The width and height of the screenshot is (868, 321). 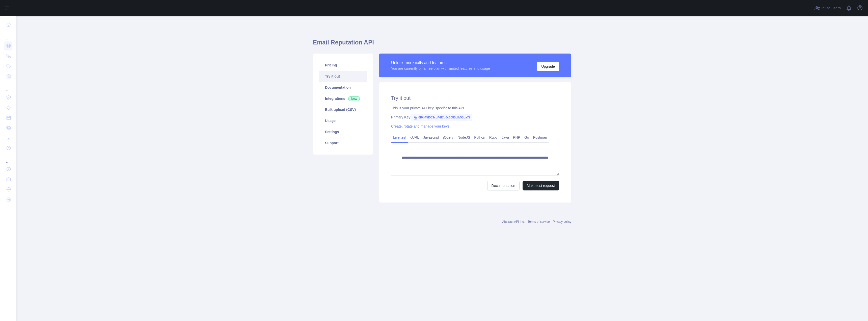 What do you see at coordinates (441, 69) in the screenshot?
I see `div: You are currently on a free plan with limited features and usage` at bounding box center [441, 69].